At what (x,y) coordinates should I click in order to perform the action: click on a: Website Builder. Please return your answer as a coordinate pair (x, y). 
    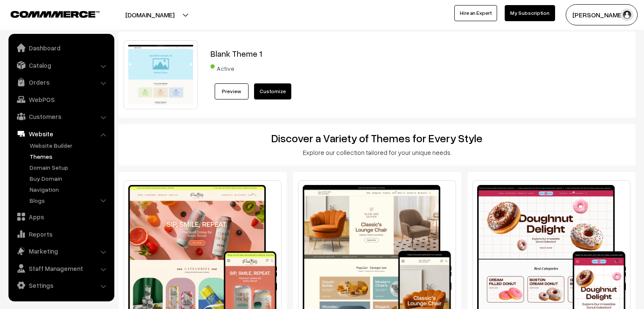
    Looking at the image, I should click on (69, 145).